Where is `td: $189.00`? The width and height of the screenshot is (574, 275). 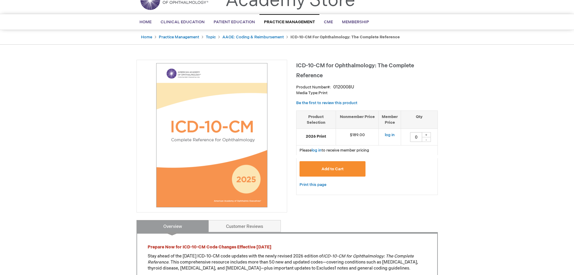
td: $189.00 is located at coordinates (357, 137).